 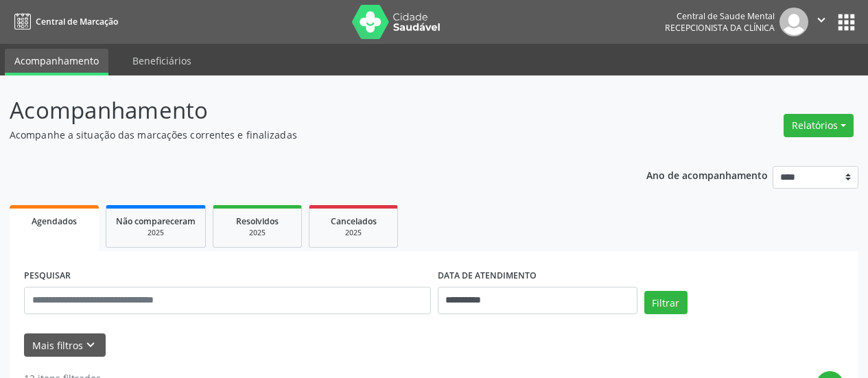 What do you see at coordinates (666, 303) in the screenshot?
I see `button: Filtrar` at bounding box center [666, 303].